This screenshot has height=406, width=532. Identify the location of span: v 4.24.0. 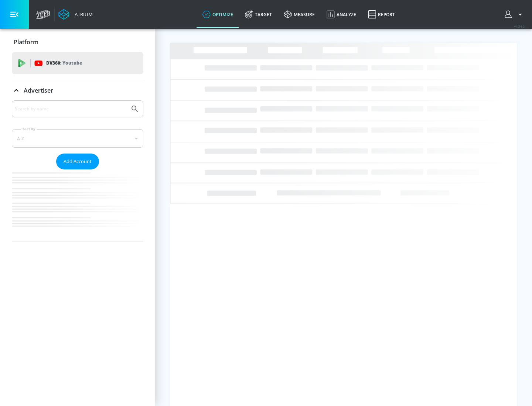
(519, 26).